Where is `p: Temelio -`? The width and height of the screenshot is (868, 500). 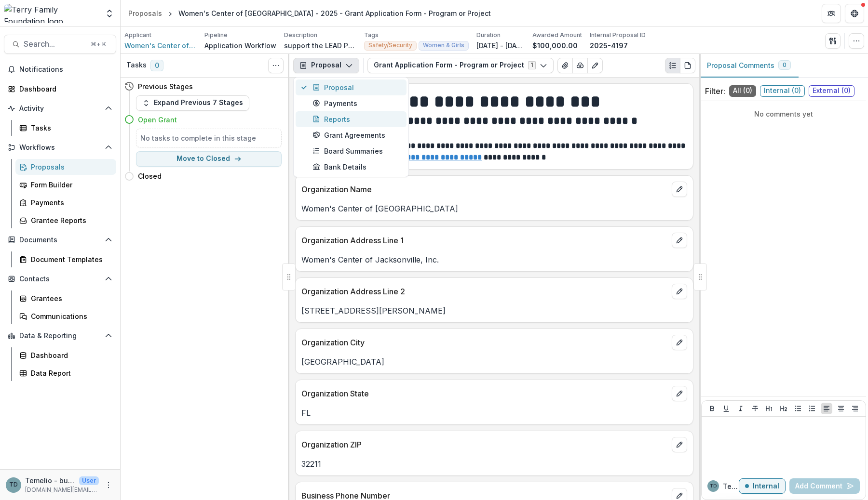
p: Temelio - is located at coordinates (731, 487).